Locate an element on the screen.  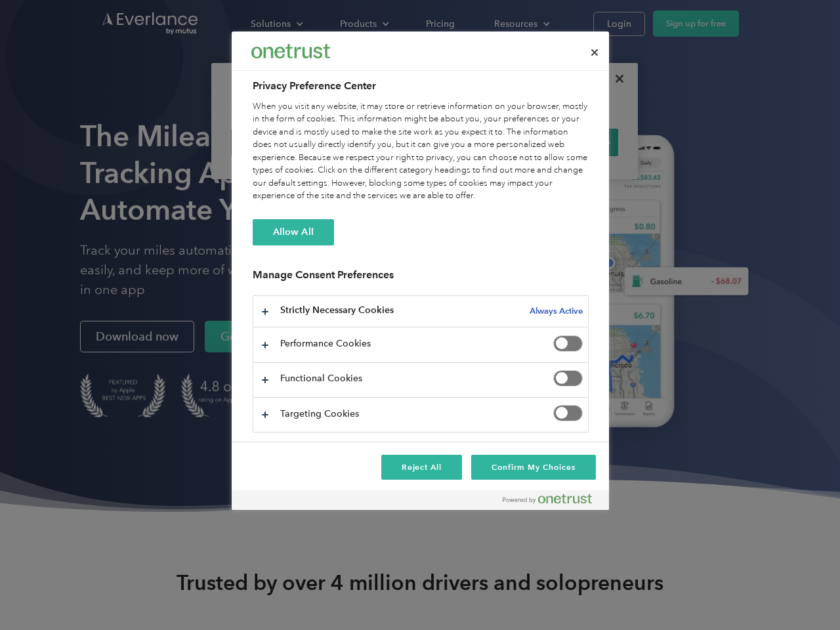
div: Everlance is located at coordinates (290, 51).